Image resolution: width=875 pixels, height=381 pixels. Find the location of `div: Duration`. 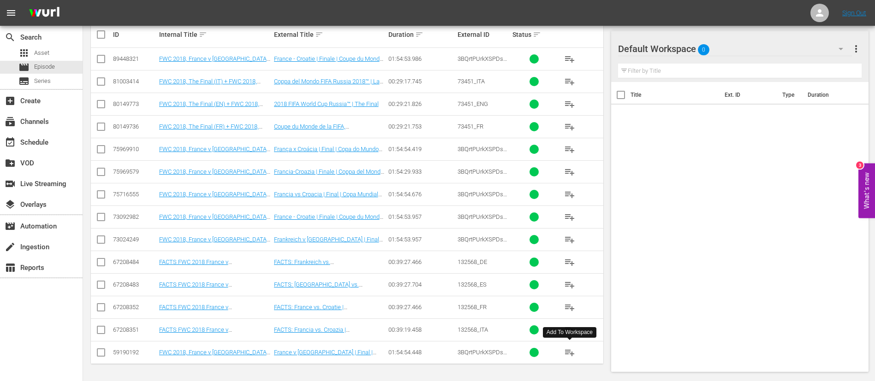

div: Duration is located at coordinates (421, 35).